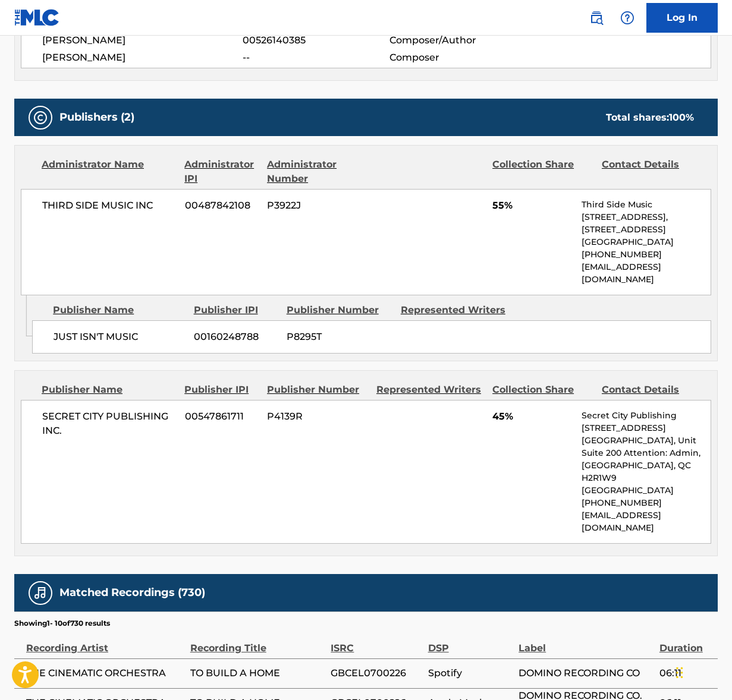 This screenshot has width=732, height=700. What do you see at coordinates (682, 18) in the screenshot?
I see `a: Log In` at bounding box center [682, 18].